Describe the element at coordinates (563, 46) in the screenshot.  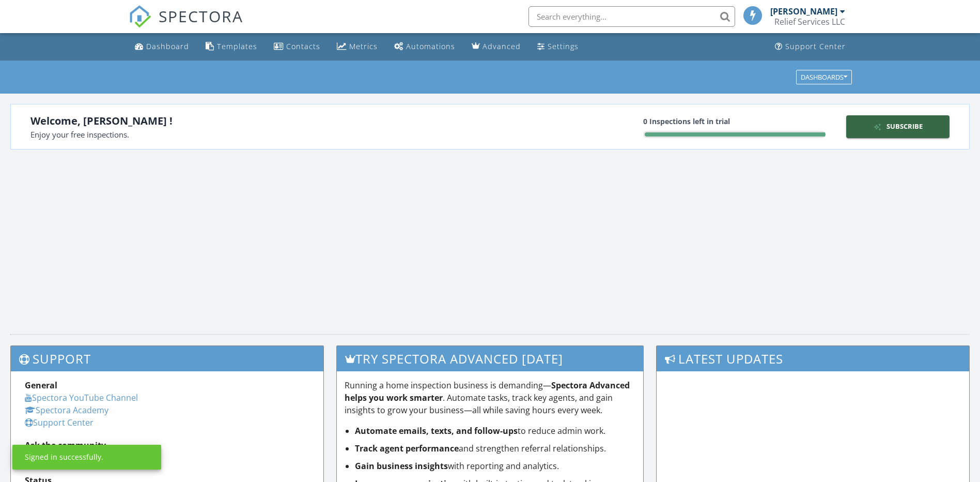
I see `div: Settings` at that location.